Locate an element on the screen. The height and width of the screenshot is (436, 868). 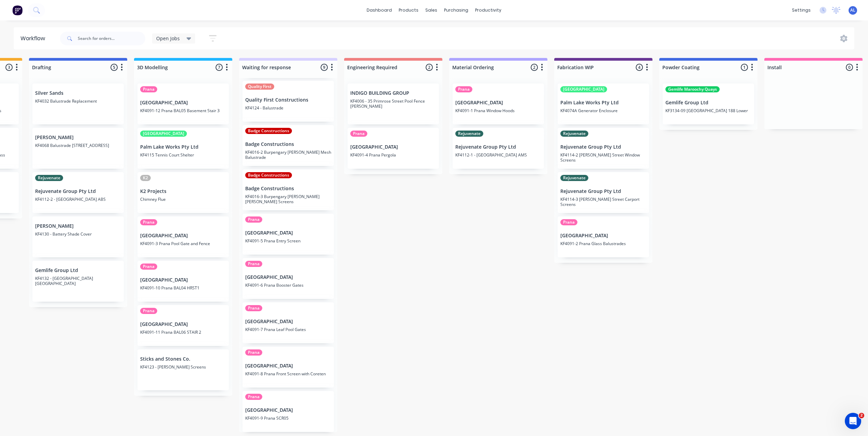
p: Badge Constructions is located at coordinates (288, 144).